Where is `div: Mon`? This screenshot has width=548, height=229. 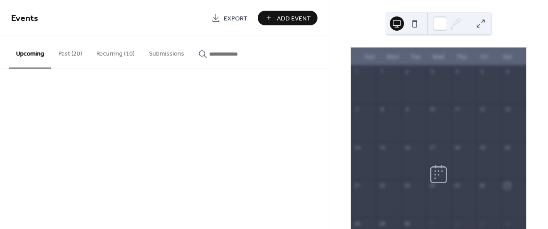
div: Mon is located at coordinates (392, 57).